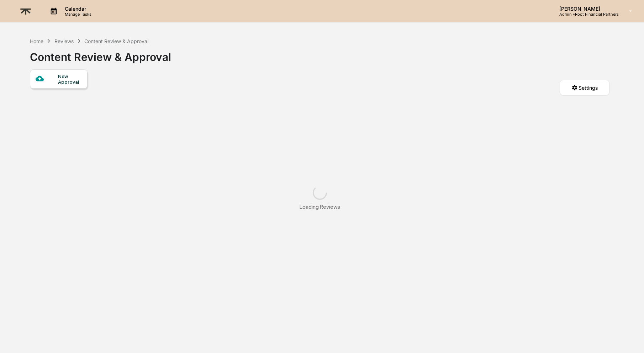 The height and width of the screenshot is (353, 644). What do you see at coordinates (320, 206) in the screenshot?
I see `div: Loading Reviews` at bounding box center [320, 206].